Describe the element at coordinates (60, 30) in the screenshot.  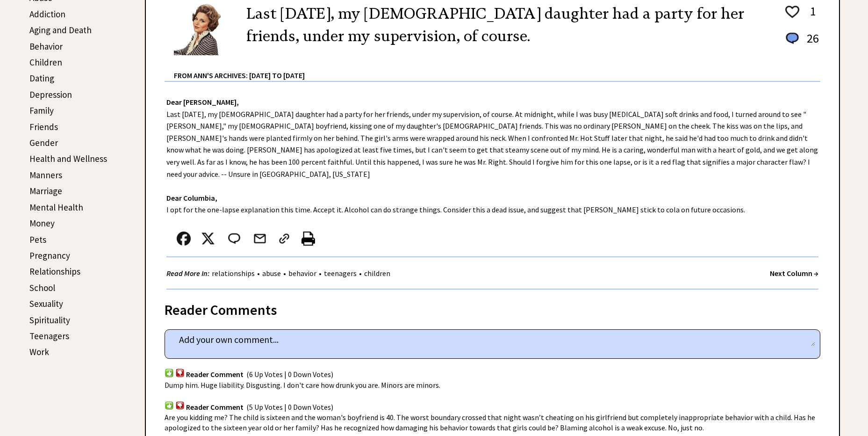
I see `a: Aging and Death` at that location.